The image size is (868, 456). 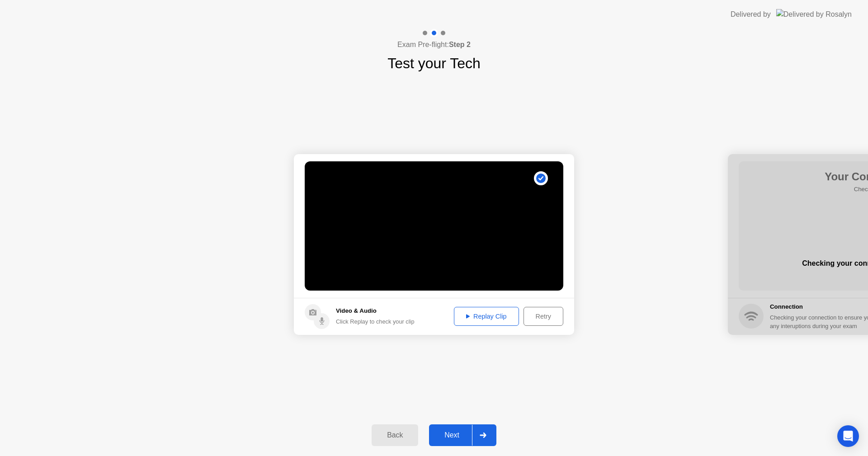 I want to click on button: Replay Clip, so click(x=486, y=316).